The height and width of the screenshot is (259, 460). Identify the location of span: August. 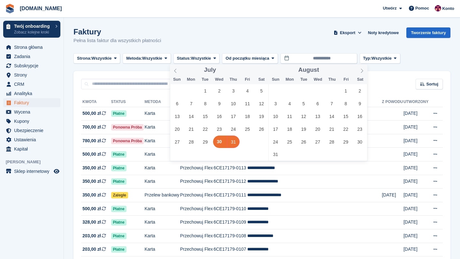
(308, 70).